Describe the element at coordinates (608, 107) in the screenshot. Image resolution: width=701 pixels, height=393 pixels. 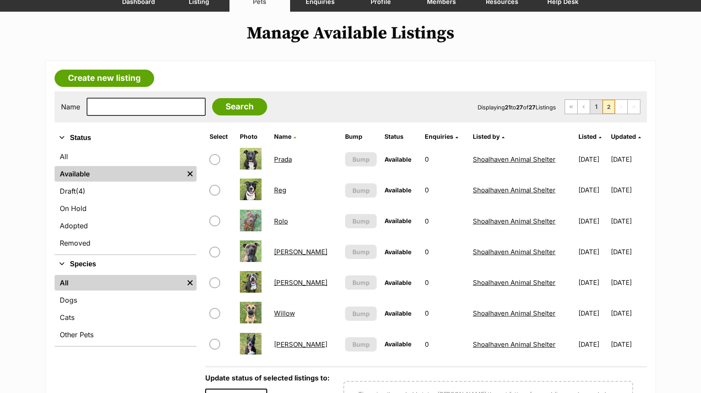
I see `span: Page 2` at that location.